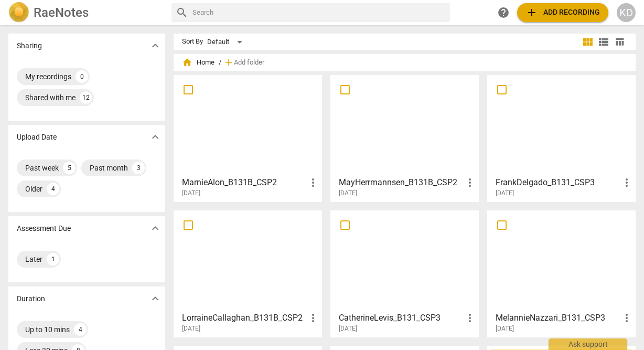 The image size is (644, 350). I want to click on button: Upload, so click(563, 12).